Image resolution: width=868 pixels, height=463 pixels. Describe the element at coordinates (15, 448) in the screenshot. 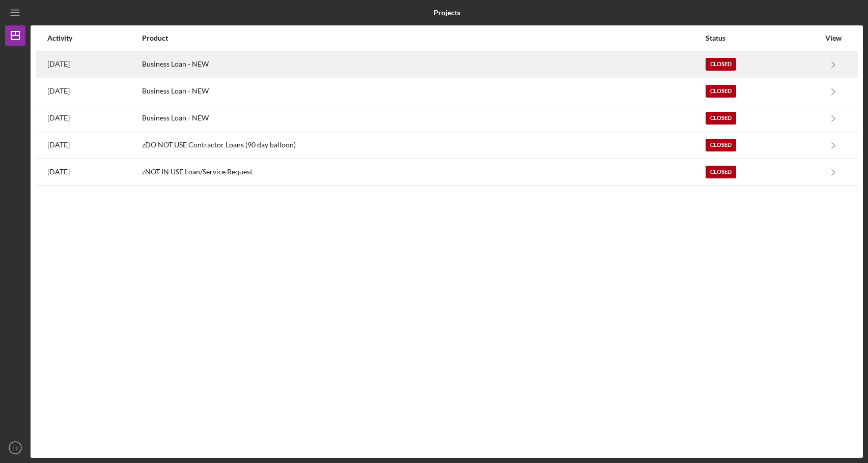

I see `text: TT` at that location.